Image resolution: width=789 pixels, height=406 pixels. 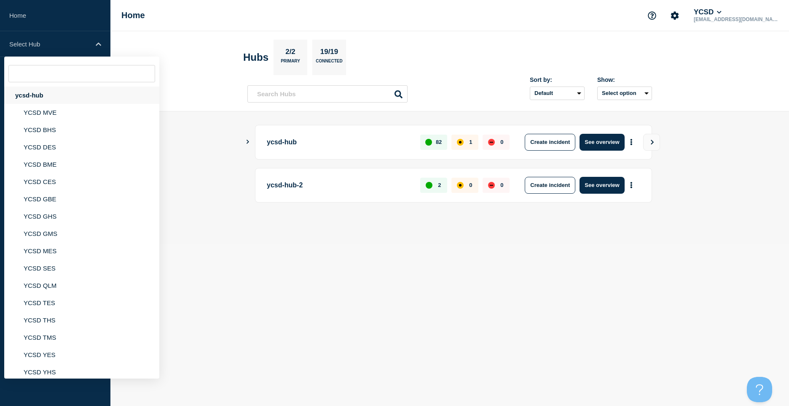 What do you see at coordinates (708, 12) in the screenshot?
I see `button: YCSD` at bounding box center [708, 12].